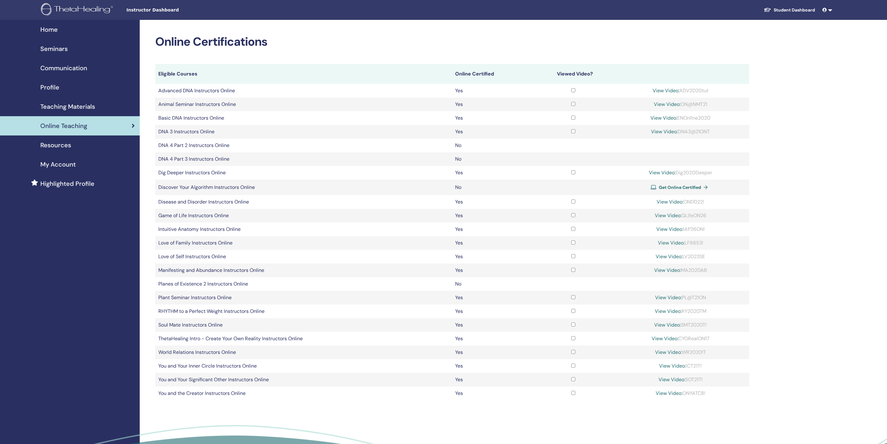 Image resolution: width=887 pixels, height=444 pixels. Describe the element at coordinates (54, 49) in the screenshot. I see `span: Seminars` at that location.